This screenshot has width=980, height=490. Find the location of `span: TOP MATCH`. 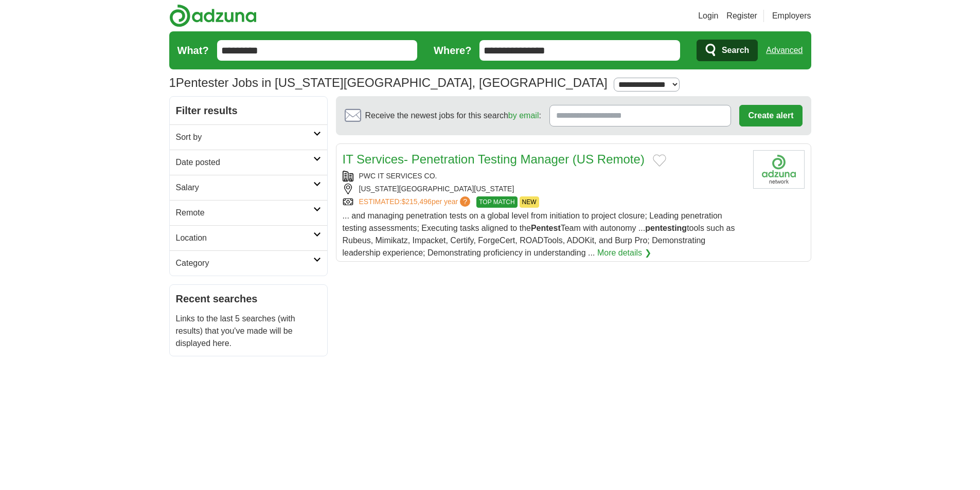

span: TOP MATCH is located at coordinates (496, 202).